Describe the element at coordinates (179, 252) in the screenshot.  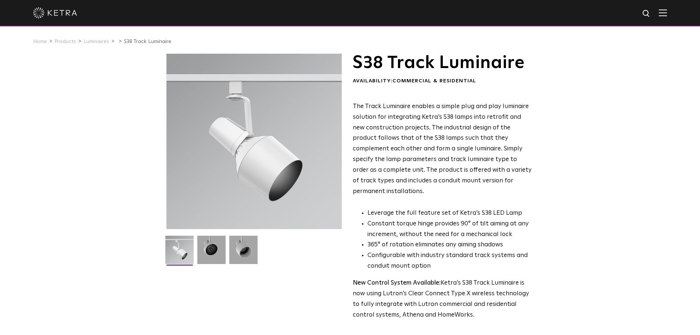
I see `img: S38-Track-Luminaire-2021-Web-Square` at that location.